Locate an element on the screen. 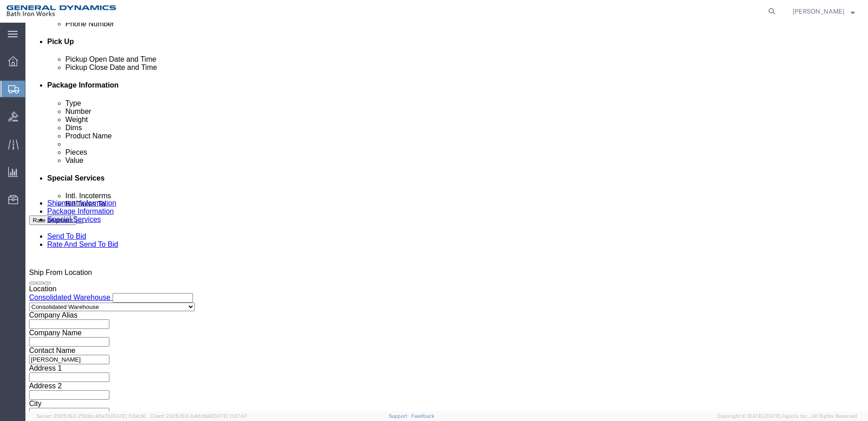  span: Server: 2025.16.0-21b0bc45e7b is located at coordinates (91, 416).